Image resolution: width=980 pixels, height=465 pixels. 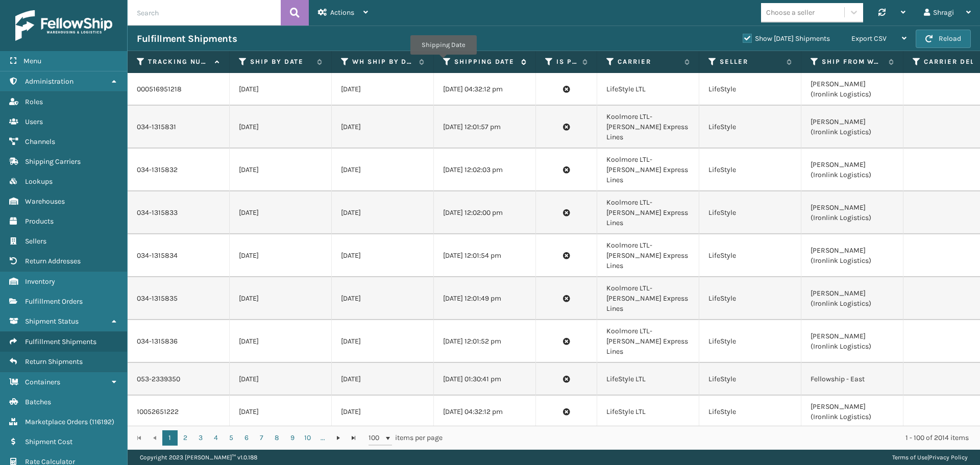 What do you see at coordinates (179, 341) in the screenshot?
I see `td: 034-1315836` at bounding box center [179, 341].